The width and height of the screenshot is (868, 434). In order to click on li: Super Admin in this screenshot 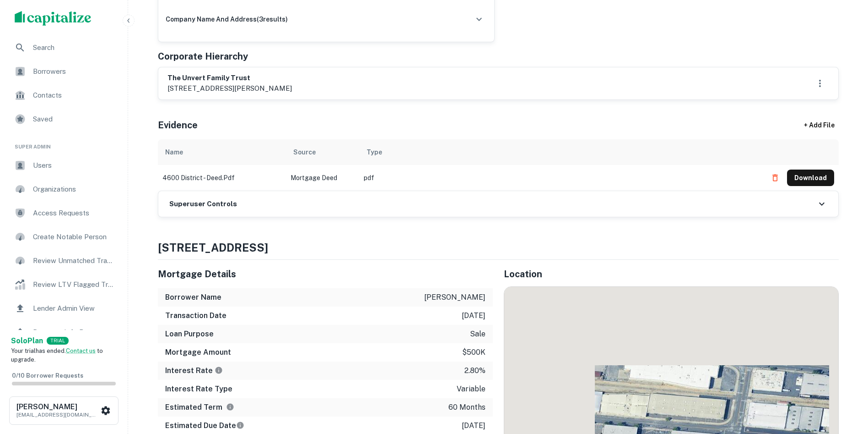, I will do `click(63, 143)`.